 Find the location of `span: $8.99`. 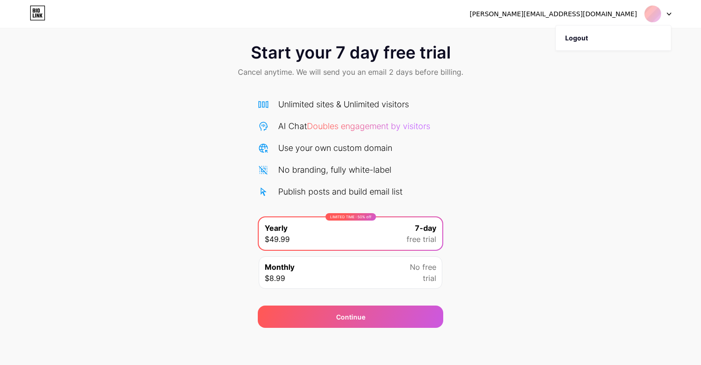

span: $8.99 is located at coordinates (275, 278).